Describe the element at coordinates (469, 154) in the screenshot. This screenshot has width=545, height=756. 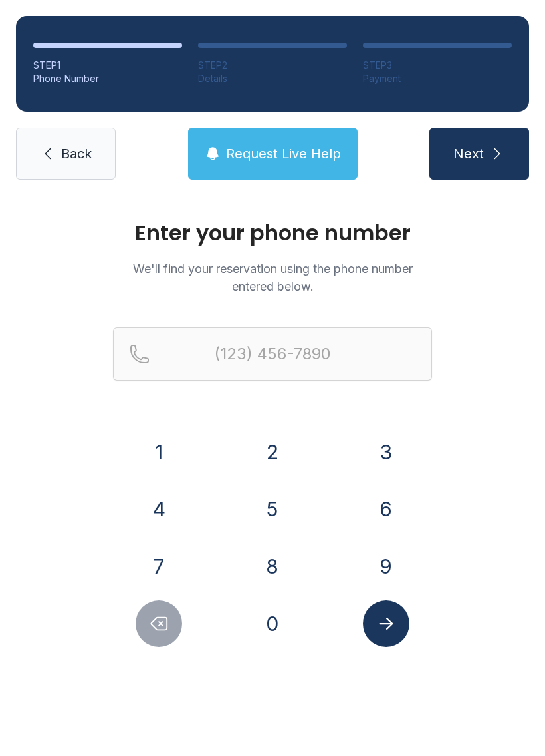
I see `span: Next` at that location.